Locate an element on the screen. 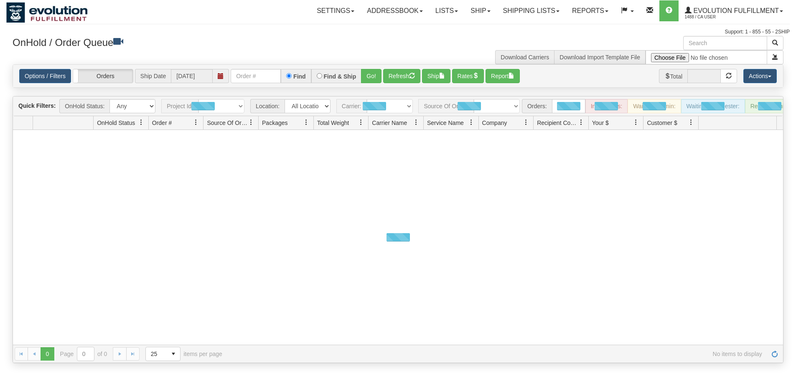  a: Addressbook is located at coordinates (395, 11).